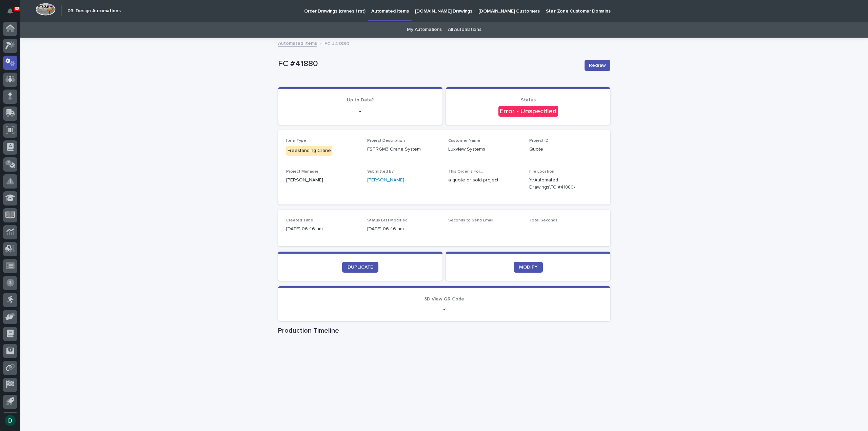 The height and width of the screenshot is (431, 868). What do you see at coordinates (465, 172) in the screenshot?
I see `span: This Order is For...` at bounding box center [465, 172].